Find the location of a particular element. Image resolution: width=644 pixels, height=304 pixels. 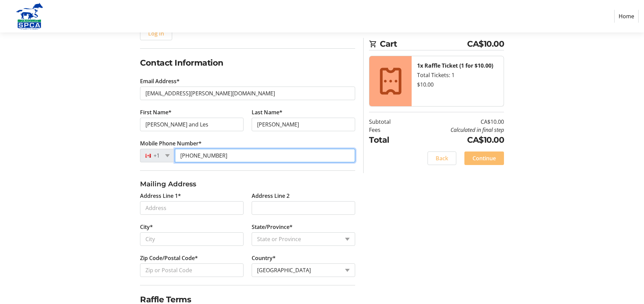

span: Continue is located at coordinates (484, 159).